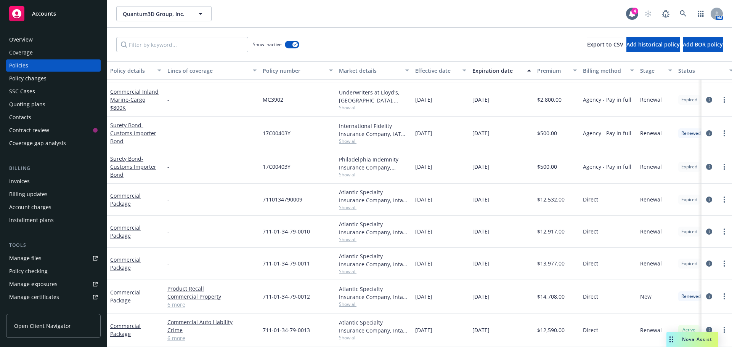 The width and height of the screenshot is (732, 347). What do you see at coordinates (28, 194) in the screenshot?
I see `div: Billing updates` at bounding box center [28, 194].